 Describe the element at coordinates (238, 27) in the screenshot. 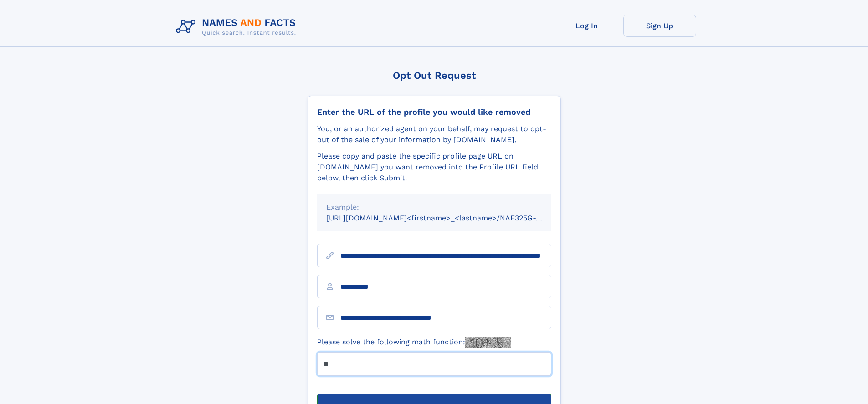

I see `img: Logo Names and Facts` at that location.